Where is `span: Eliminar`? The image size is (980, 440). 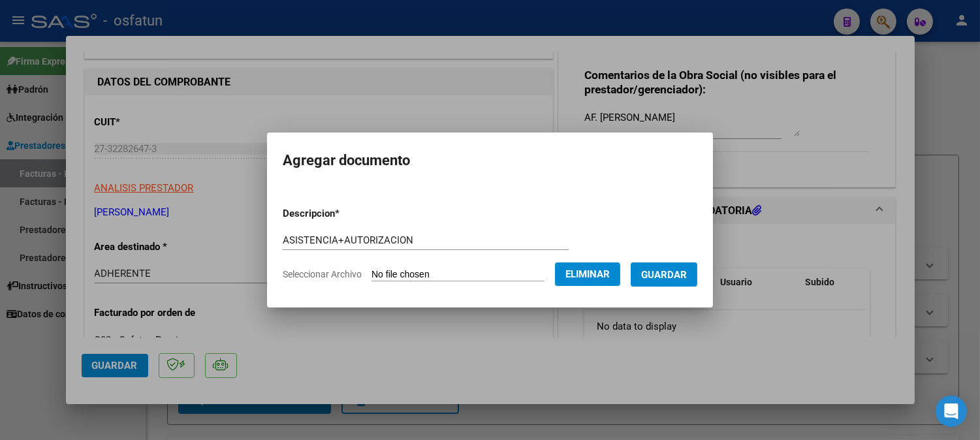 span: Eliminar is located at coordinates (588, 274).